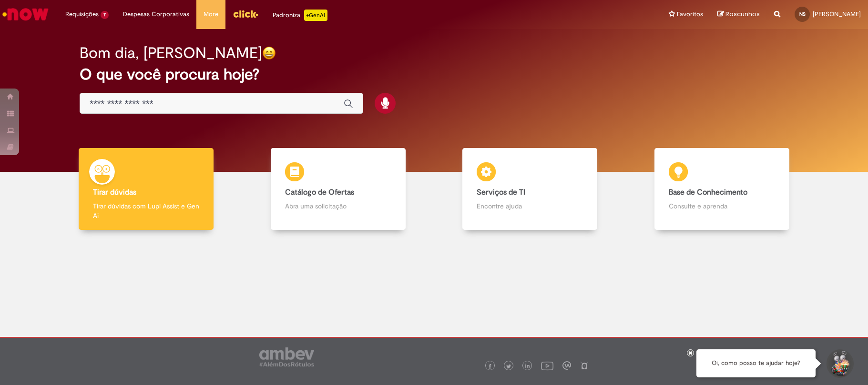  I want to click on img: click_logo_yellow_360x200.png, so click(245, 14).